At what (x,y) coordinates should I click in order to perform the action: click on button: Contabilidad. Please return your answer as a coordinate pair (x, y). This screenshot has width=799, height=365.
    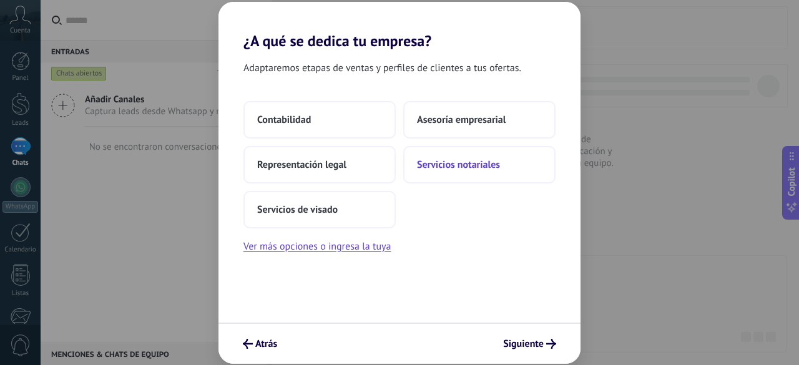
    Looking at the image, I should click on (320, 120).